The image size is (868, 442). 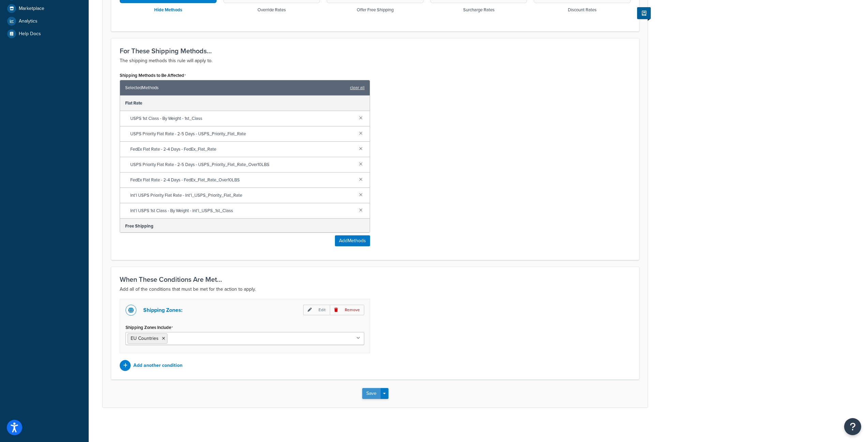 I want to click on a: Analytics, so click(x=44, y=22).